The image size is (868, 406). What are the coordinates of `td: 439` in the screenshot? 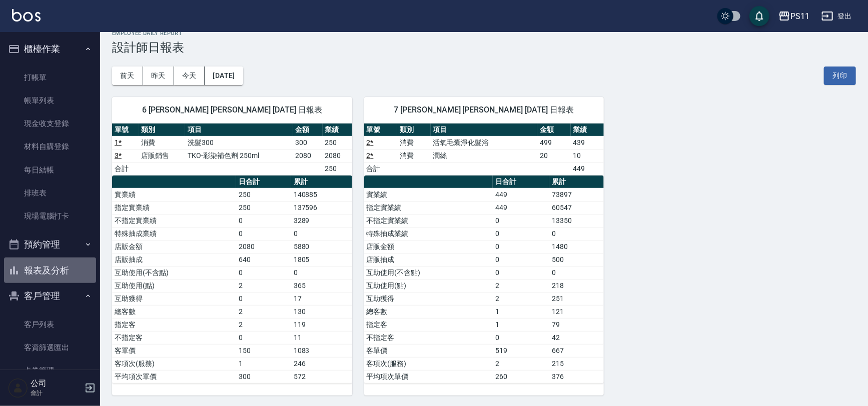 It's located at (587, 142).